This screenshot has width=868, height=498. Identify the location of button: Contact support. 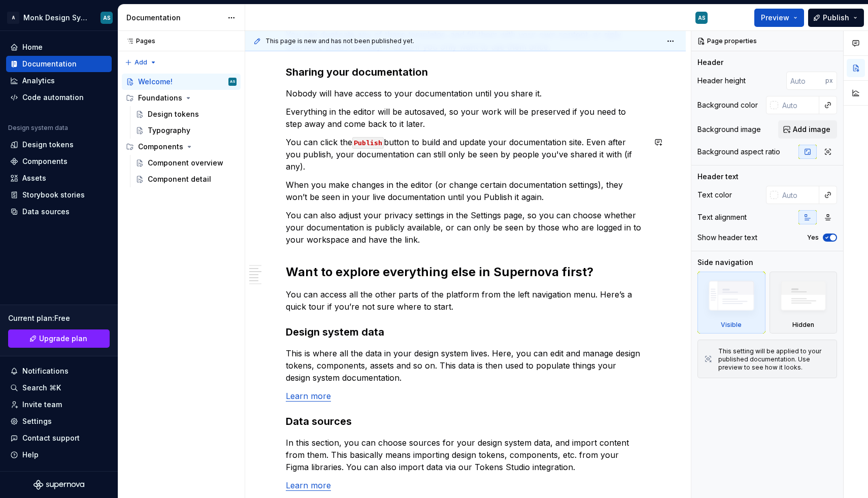
(59, 438).